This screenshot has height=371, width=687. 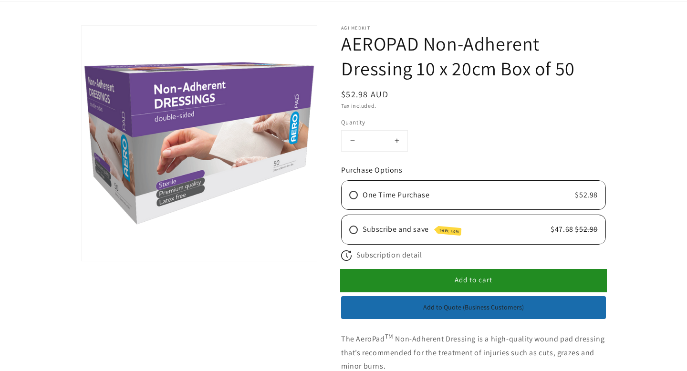 I want to click on span: Add to cart, so click(x=473, y=280).